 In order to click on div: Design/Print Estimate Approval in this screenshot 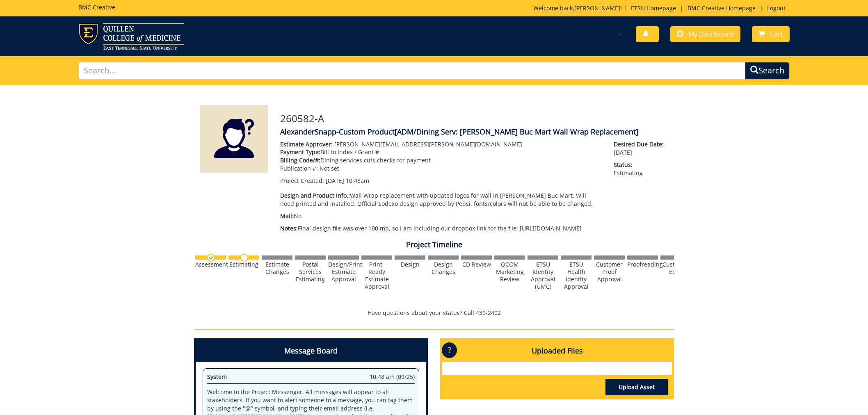, I will do `click(343, 272)`.